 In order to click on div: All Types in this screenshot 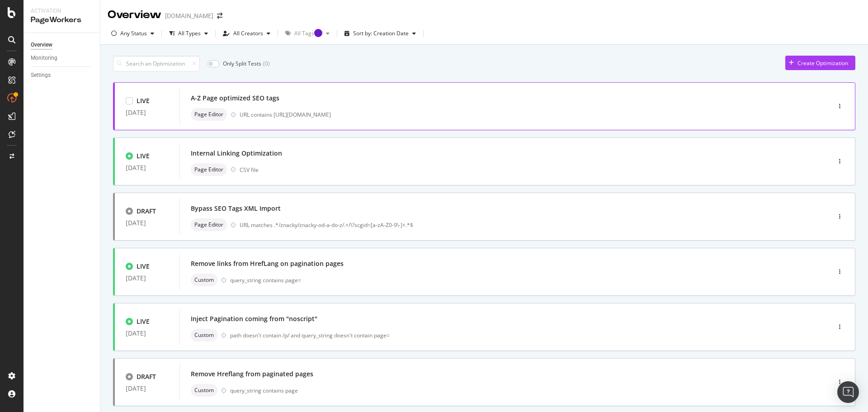, I will do `click(190, 34)`.